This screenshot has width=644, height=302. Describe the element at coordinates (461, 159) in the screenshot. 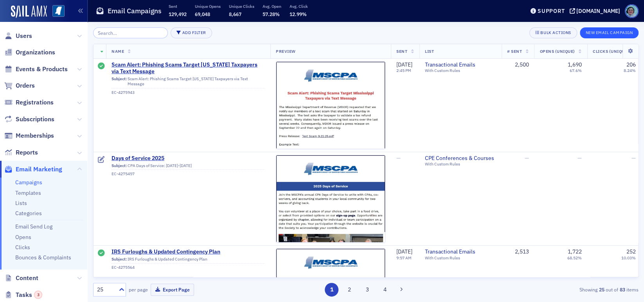

I see `a: CPE Conferences & Courses` at that location.